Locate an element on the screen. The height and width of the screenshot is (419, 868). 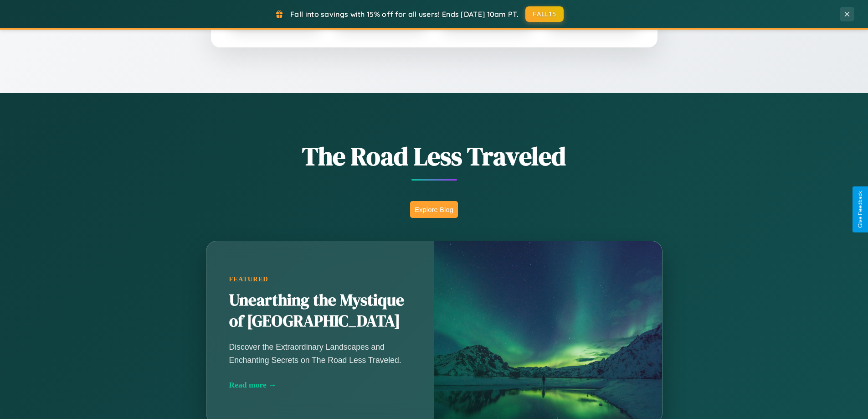
button: Explore Blog is located at coordinates (434, 210).